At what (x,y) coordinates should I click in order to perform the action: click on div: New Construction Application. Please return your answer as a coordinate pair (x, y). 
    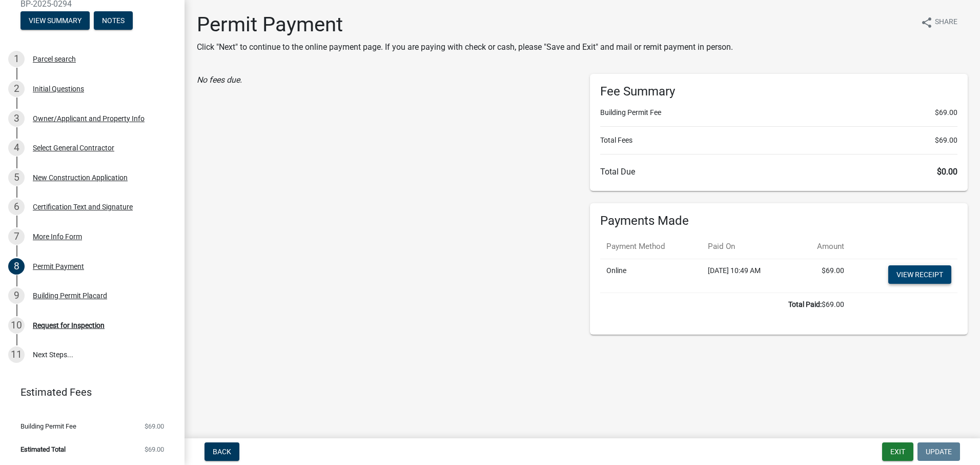
    Looking at the image, I should click on (80, 178).